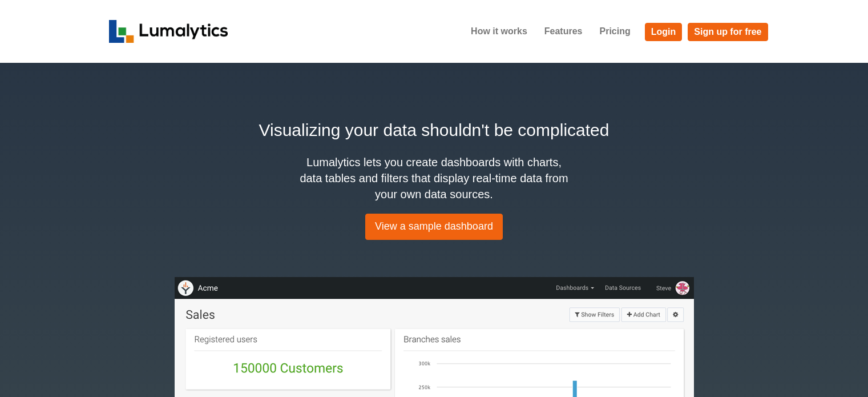 The width and height of the screenshot is (868, 397). What do you see at coordinates (615, 32) in the screenshot?
I see `a: Pricing` at bounding box center [615, 32].